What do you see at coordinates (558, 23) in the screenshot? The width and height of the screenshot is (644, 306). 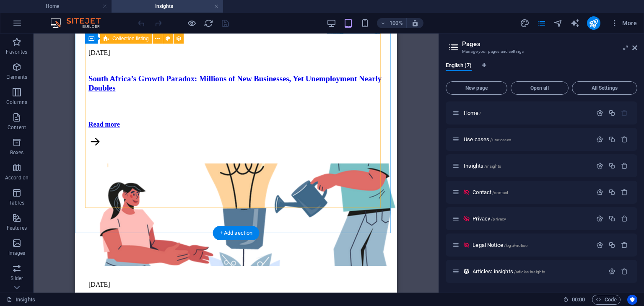 I see `i: Navigator` at bounding box center [558, 23].